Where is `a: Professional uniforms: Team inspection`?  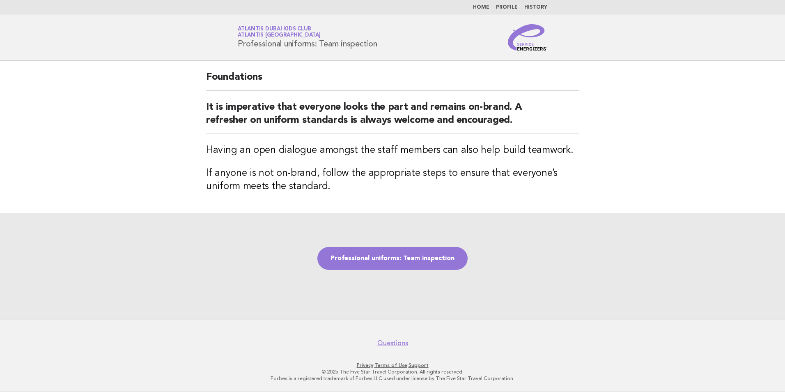 a: Professional uniforms: Team inspection is located at coordinates (393, 258).